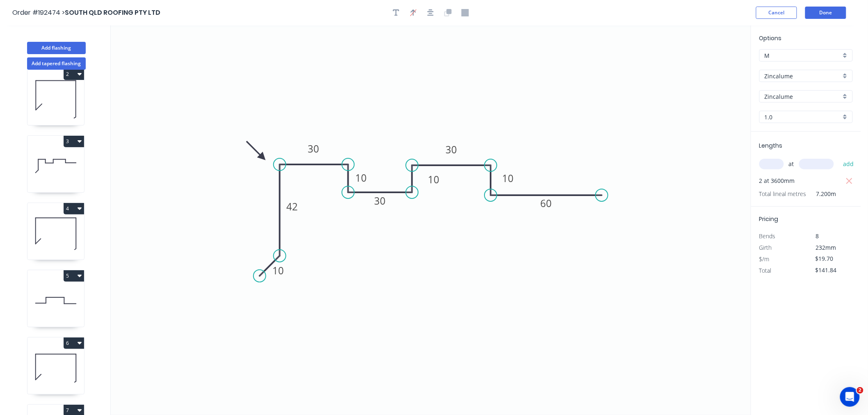 The height and width of the screenshot is (415, 868). I want to click on svg: 0, so click(431, 220).